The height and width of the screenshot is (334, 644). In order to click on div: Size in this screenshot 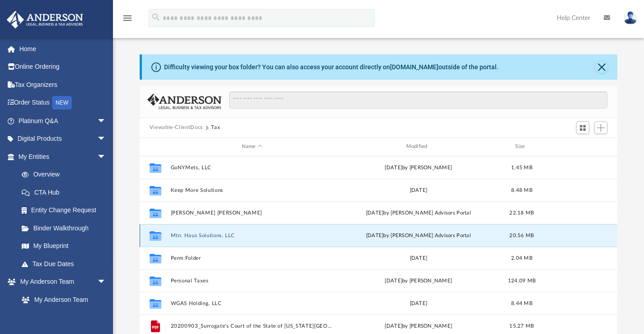, I will do `click(522, 147)`.